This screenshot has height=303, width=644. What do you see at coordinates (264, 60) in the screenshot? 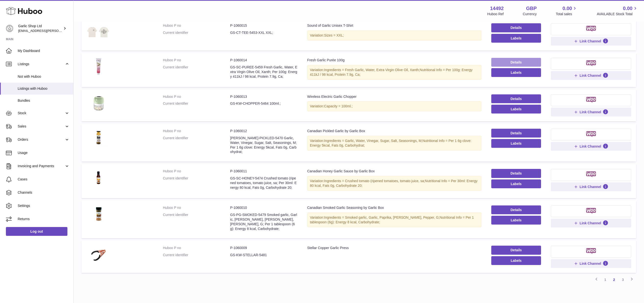
I see `dd: P-1060014` at bounding box center [264, 60].